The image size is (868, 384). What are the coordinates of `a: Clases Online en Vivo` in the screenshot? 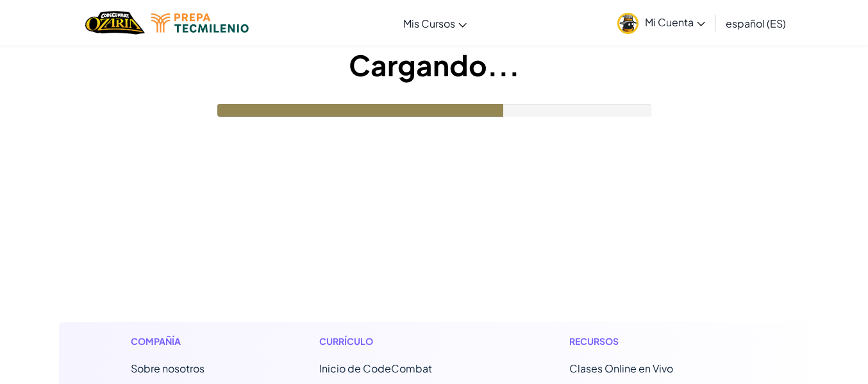 It's located at (622, 368).